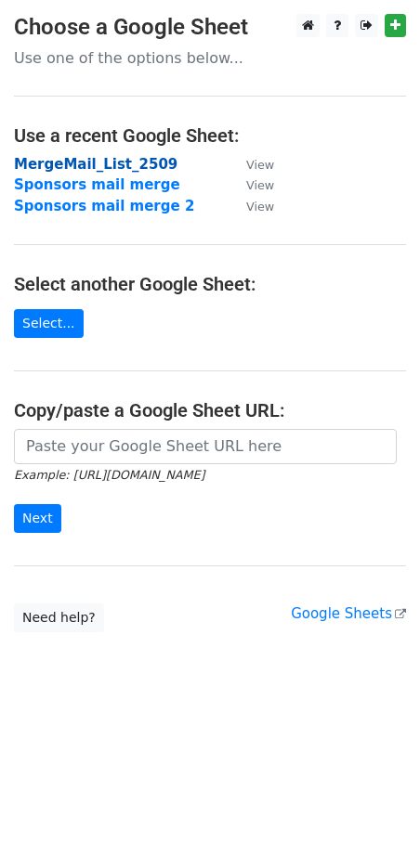 This screenshot has height=868, width=420. Describe the element at coordinates (348, 614) in the screenshot. I see `a: Google Sheets` at that location.